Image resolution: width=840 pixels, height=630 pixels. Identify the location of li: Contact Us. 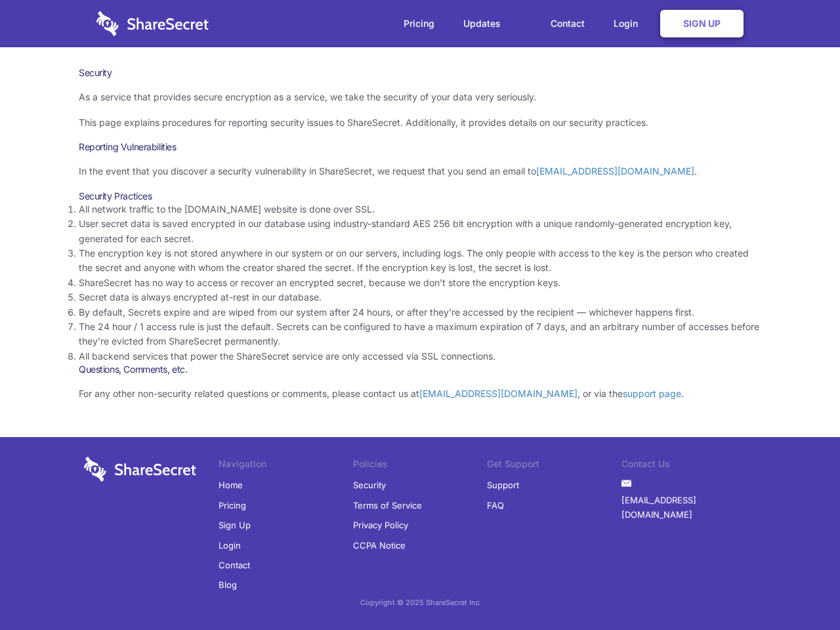
(688, 465).